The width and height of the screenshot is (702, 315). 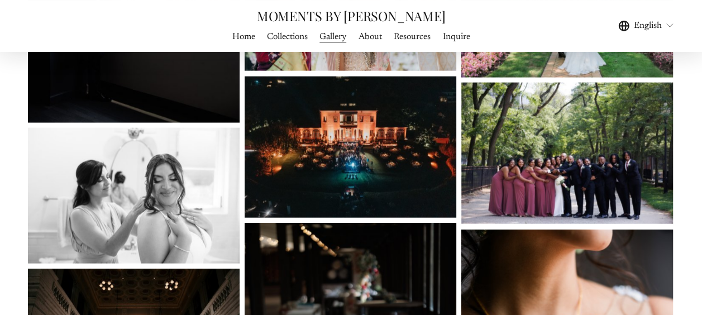 What do you see at coordinates (370, 36) in the screenshot?
I see `a: About` at bounding box center [370, 36].